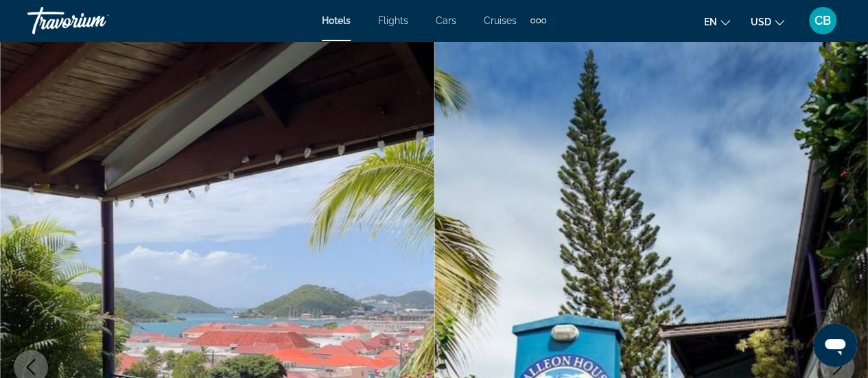  What do you see at coordinates (500, 20) in the screenshot?
I see `span: Cruises` at bounding box center [500, 20].